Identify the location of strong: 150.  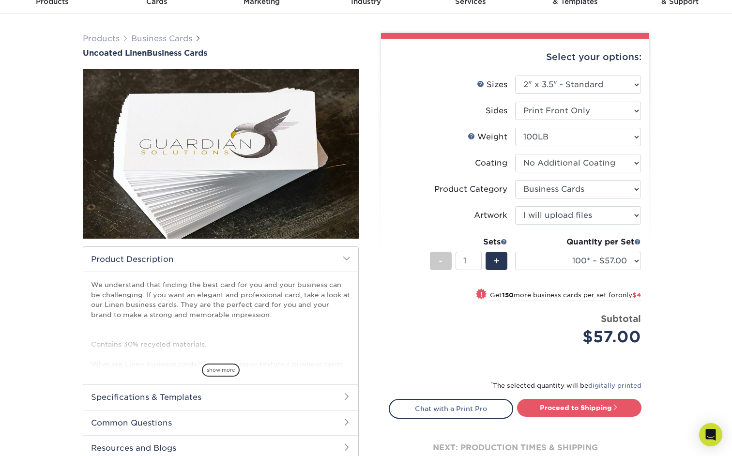
(508, 295).